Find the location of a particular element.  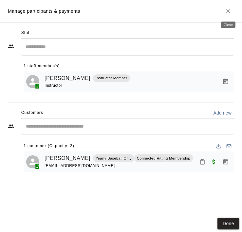

div: Search staff is located at coordinates (127, 47).